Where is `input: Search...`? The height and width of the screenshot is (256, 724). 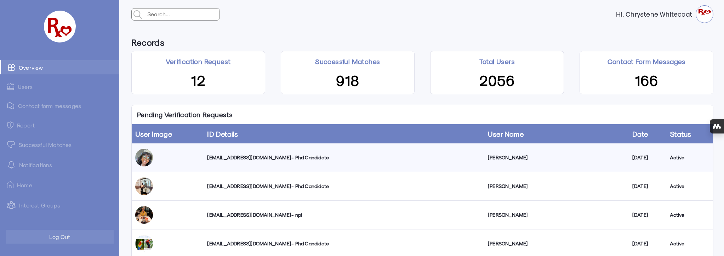
input: Search... is located at coordinates (182, 14).